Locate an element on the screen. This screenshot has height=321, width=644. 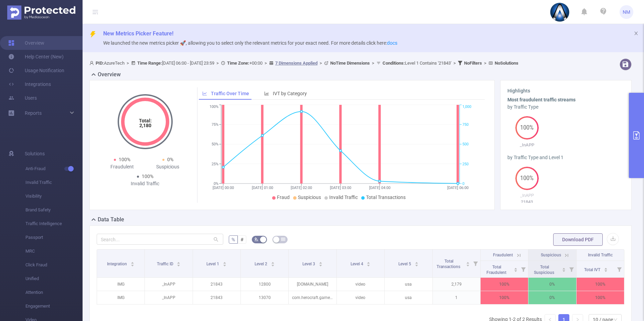
span: Reports is located at coordinates (33, 113).